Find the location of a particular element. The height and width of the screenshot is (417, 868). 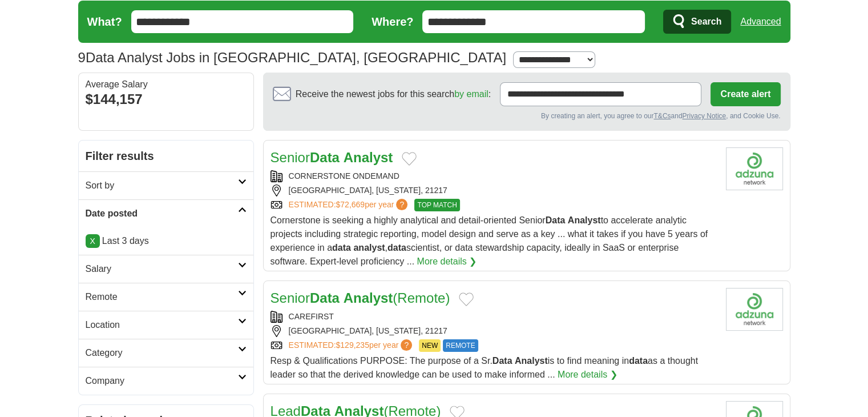

button: Create alert is located at coordinates (745, 94).